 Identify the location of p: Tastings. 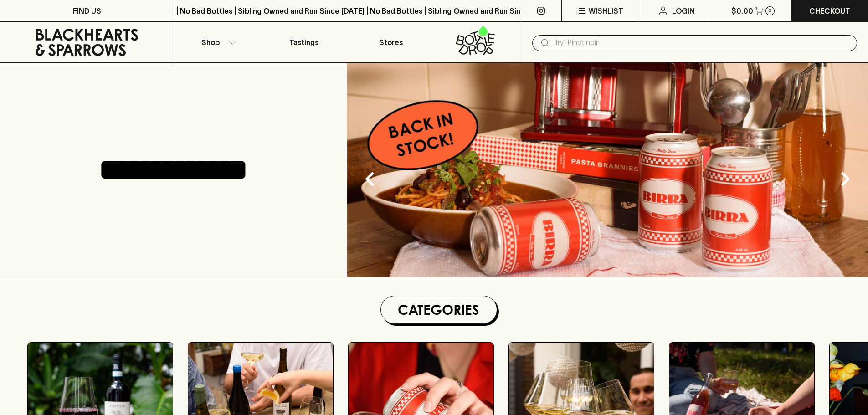
(304, 42).